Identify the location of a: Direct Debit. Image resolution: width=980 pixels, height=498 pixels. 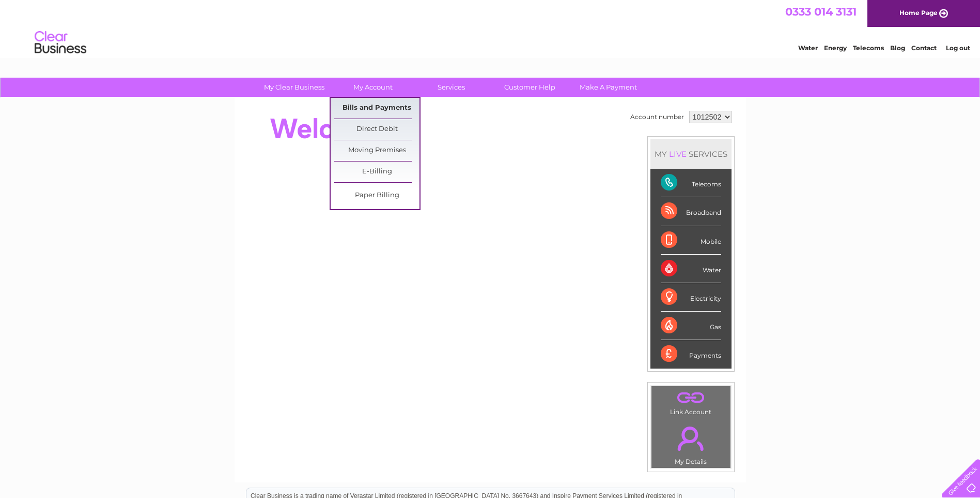
(377, 129).